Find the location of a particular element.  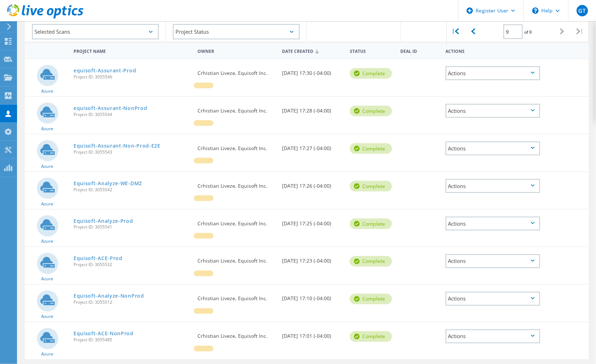

div: Date Created is located at coordinates (312, 51).